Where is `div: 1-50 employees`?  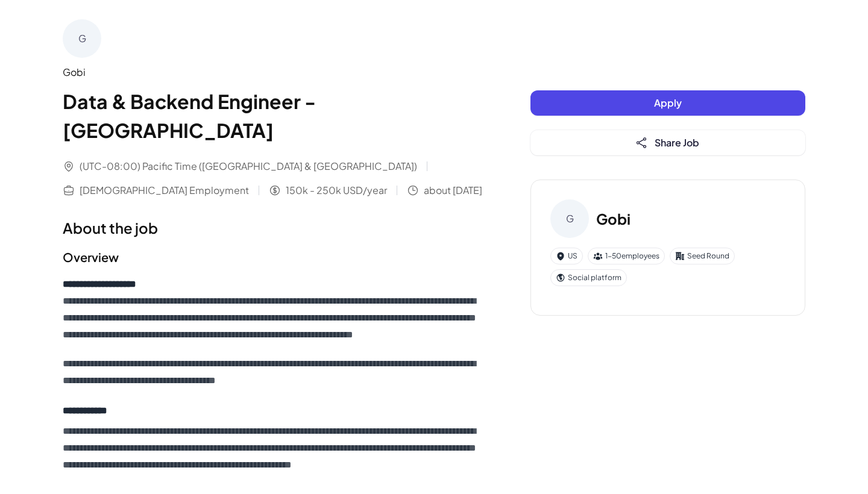 div: 1-50 employees is located at coordinates (626, 256).